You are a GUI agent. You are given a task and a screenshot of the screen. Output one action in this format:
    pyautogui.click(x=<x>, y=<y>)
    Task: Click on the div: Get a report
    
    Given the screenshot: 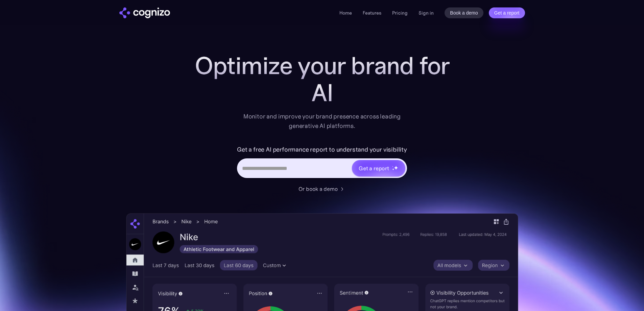 What is the action you would take?
    pyautogui.click(x=374, y=168)
    